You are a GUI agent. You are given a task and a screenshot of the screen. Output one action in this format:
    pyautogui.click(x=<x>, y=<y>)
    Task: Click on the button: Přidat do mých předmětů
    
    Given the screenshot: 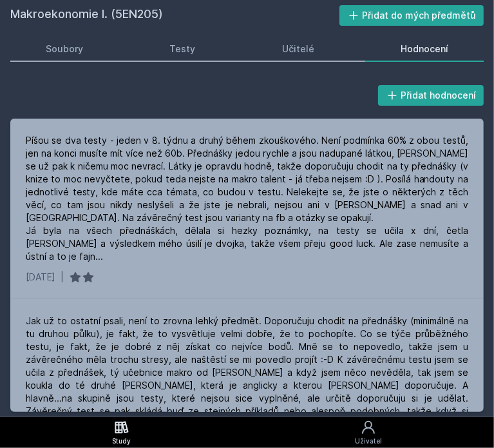 What is the action you would take?
    pyautogui.click(x=412, y=16)
    